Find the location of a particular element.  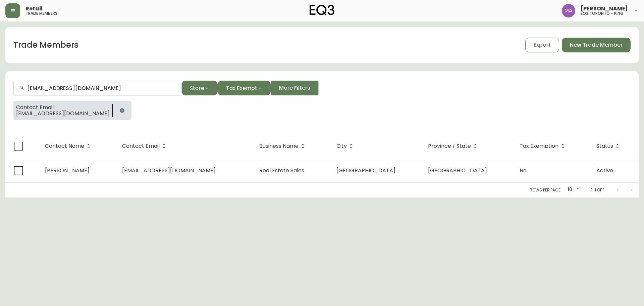

input: Search is located at coordinates (102, 88).